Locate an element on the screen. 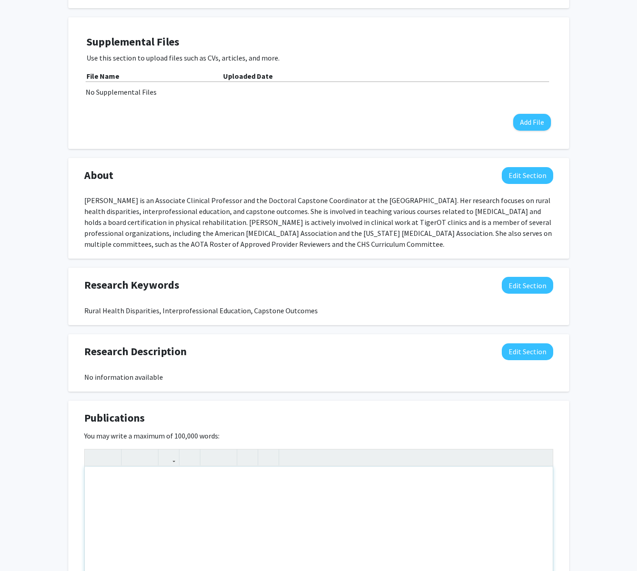 The width and height of the screenshot is (637, 571). b: File Name is located at coordinates (103, 76).